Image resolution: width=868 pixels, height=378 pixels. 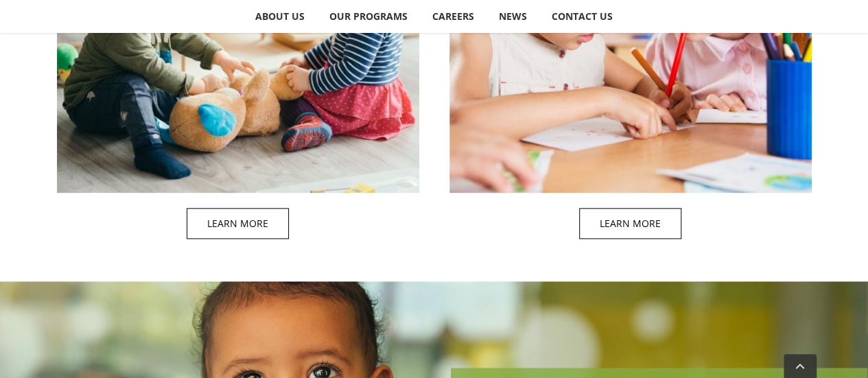 I want to click on a: ABOUT US, so click(x=280, y=16).